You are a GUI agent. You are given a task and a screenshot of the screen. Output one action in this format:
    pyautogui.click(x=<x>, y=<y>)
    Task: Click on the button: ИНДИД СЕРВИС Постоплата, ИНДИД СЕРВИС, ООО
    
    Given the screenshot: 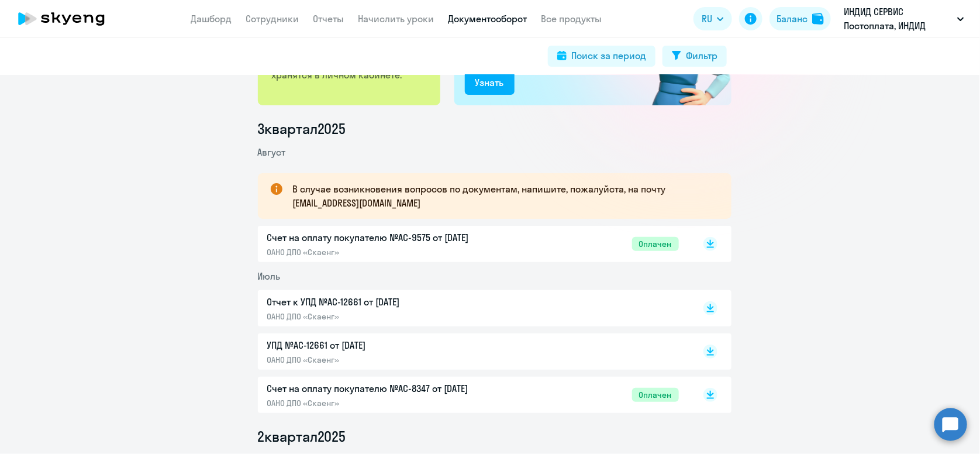 What is the action you would take?
    pyautogui.click(x=904, y=19)
    